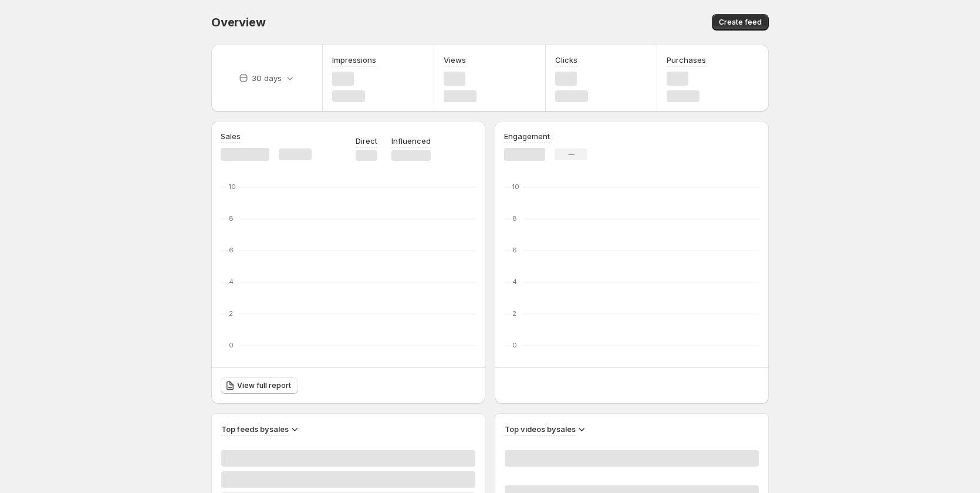  Describe the element at coordinates (455, 60) in the screenshot. I see `h3: Views` at that location.